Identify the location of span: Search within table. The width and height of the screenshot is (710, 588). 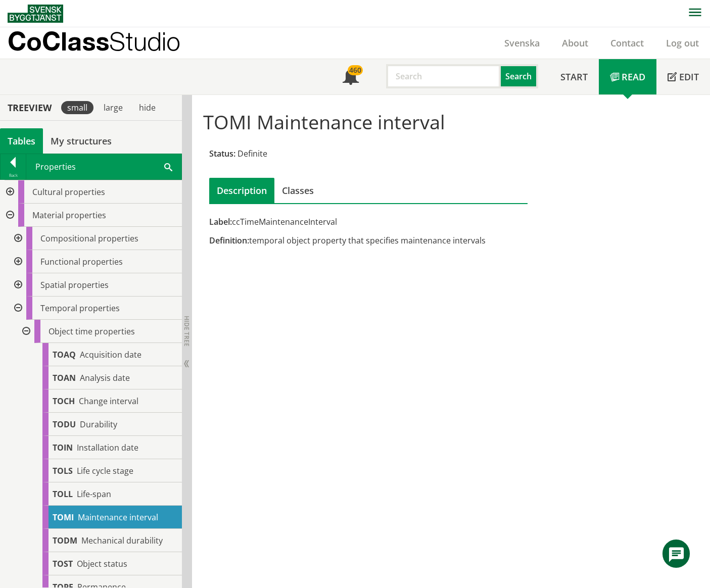
(169, 166).